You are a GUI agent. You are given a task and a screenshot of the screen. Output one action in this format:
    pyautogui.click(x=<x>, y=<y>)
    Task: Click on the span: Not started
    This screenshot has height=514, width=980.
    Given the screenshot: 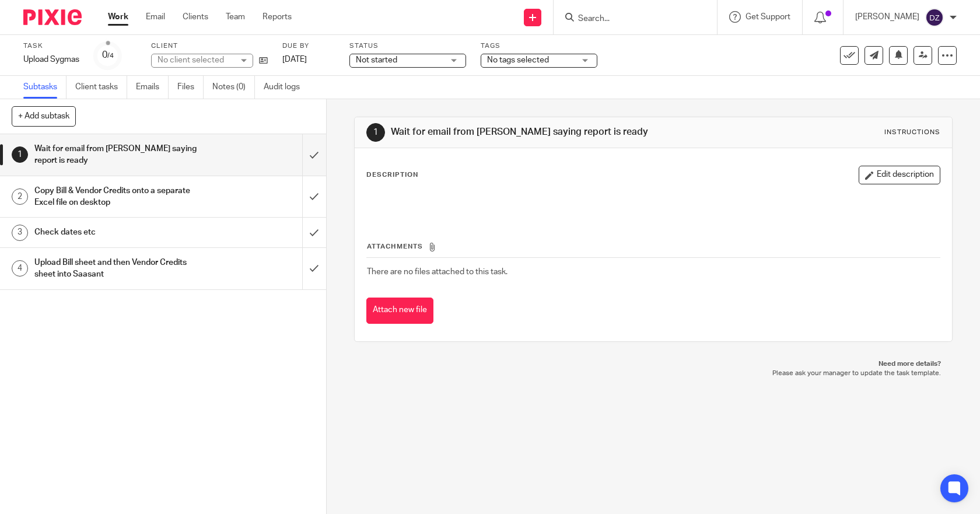 What is the action you would take?
    pyautogui.click(x=376, y=60)
    